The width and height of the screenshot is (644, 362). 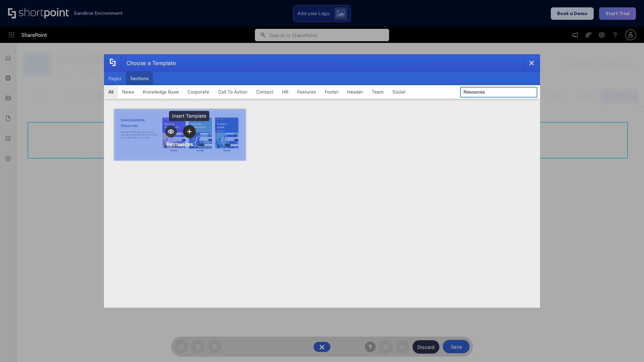 I want to click on button: Social, so click(x=399, y=92).